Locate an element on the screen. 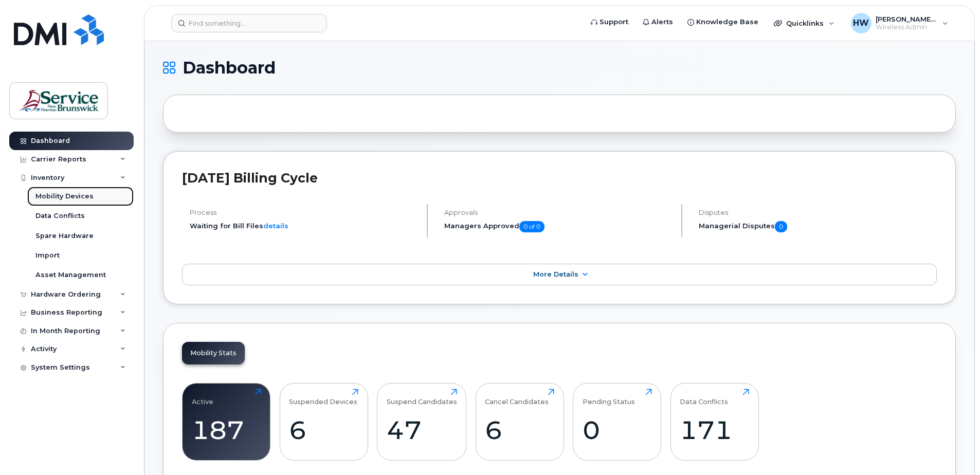 The height and width of the screenshot is (475, 980). div: Suspend Candidates is located at coordinates (422, 397).